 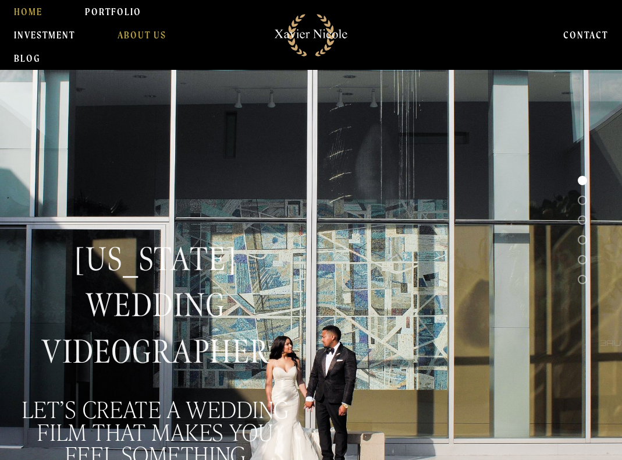 I want to click on a: CONTACT, so click(x=585, y=35).